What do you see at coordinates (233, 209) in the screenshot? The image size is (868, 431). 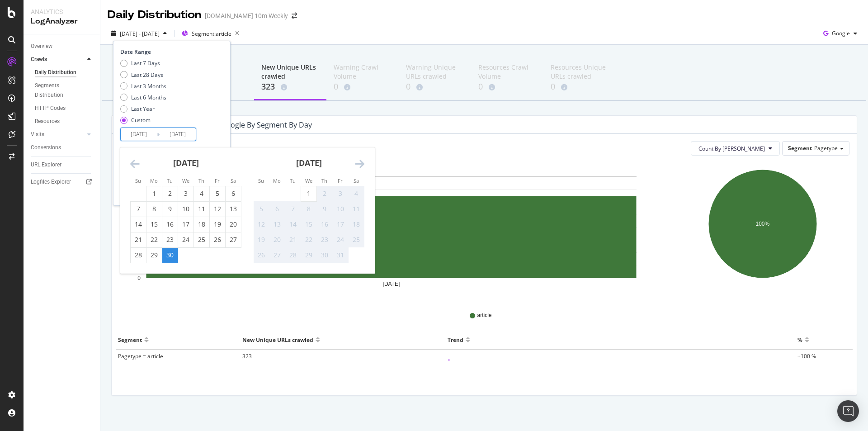 I see `div: 13` at bounding box center [233, 209].